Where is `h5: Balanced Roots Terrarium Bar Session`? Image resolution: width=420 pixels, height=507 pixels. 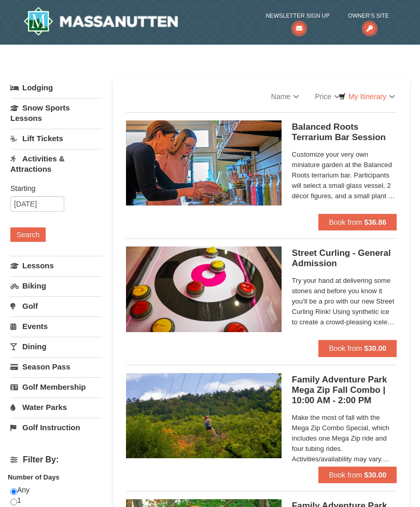 h5: Balanced Roots Terrarium Bar Session is located at coordinates (344, 132).